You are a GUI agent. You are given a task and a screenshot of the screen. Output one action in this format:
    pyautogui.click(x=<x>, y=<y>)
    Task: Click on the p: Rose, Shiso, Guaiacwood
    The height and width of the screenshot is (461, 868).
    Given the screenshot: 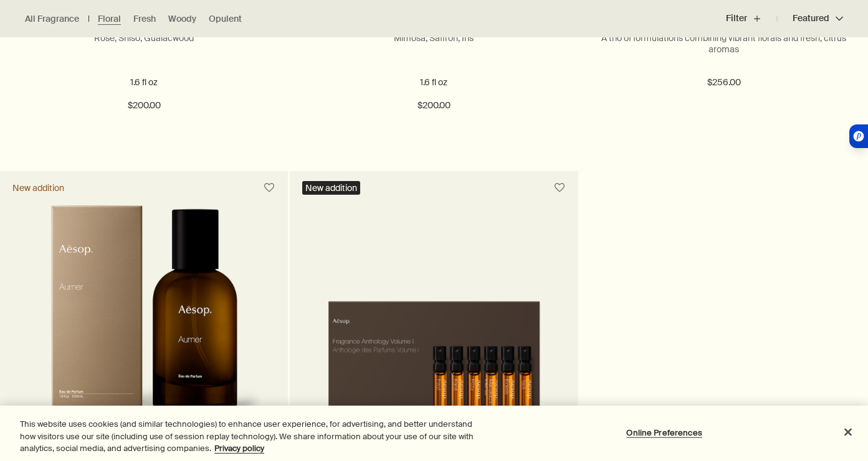 What is the action you would take?
    pyautogui.click(x=144, y=38)
    